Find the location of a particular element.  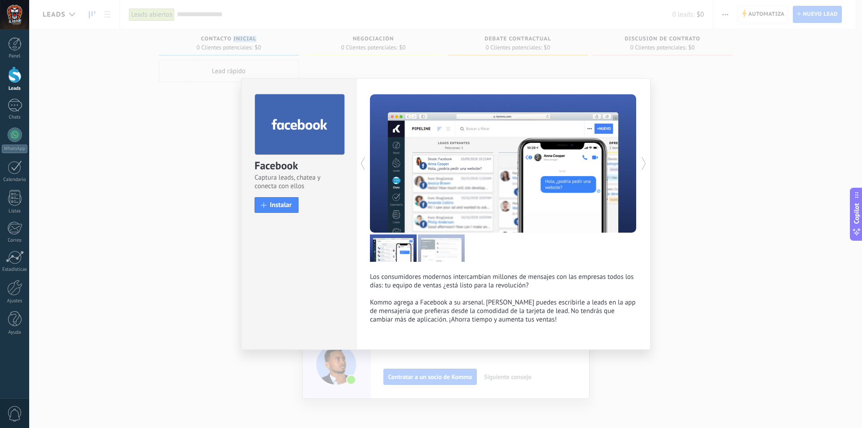

span: Instalar is located at coordinates (280, 205).